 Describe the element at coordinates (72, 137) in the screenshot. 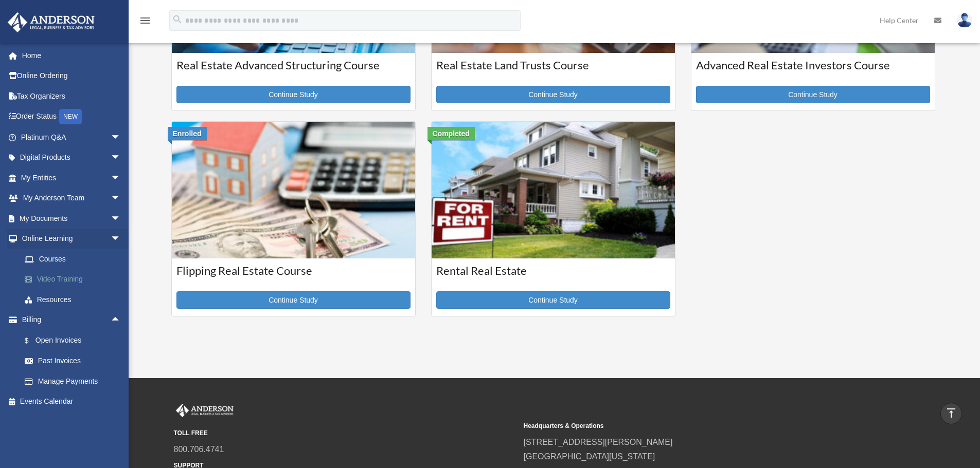

I see `a: Platinum Q&Aarrow_drop_down` at that location.